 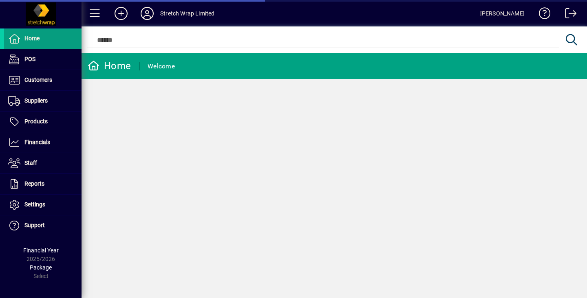 What do you see at coordinates (41, 251) in the screenshot?
I see `span: Financial Year` at bounding box center [41, 251].